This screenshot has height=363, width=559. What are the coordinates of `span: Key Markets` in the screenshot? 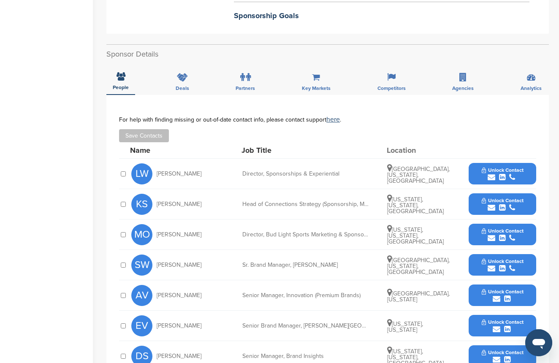 It's located at (316, 88).